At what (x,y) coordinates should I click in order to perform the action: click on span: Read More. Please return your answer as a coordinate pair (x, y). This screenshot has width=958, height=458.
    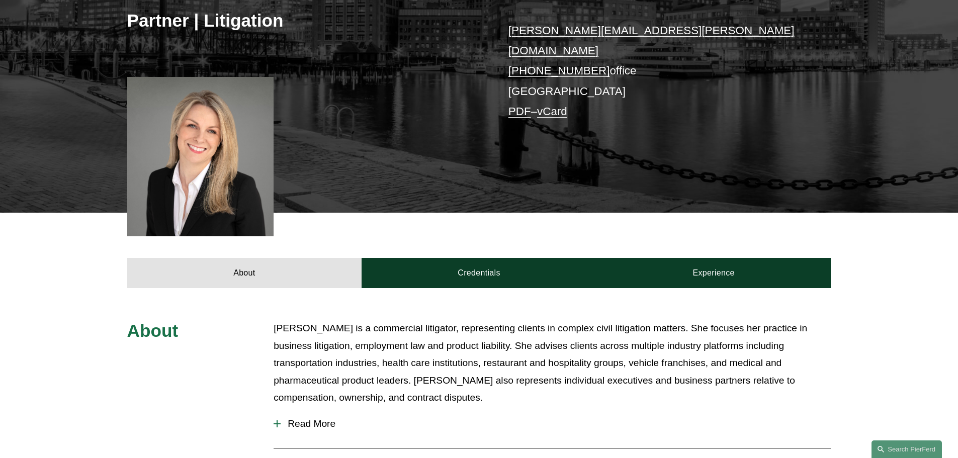
    Looking at the image, I should click on (556, 424).